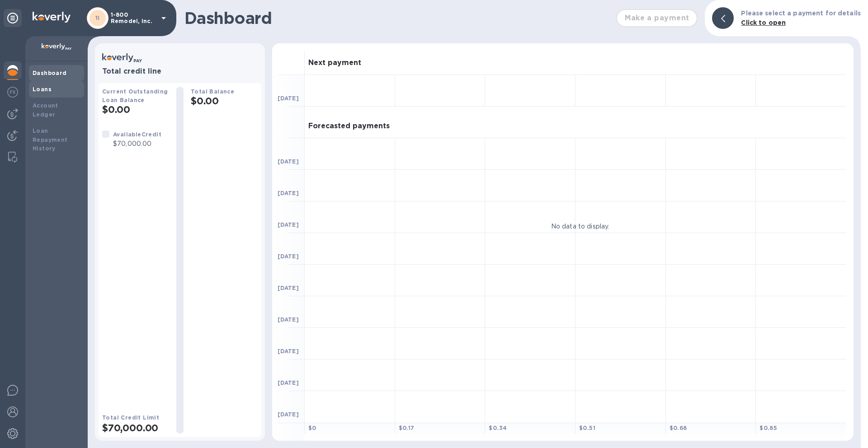 The height and width of the screenshot is (448, 868). What do you see at coordinates (587, 427) in the screenshot?
I see `b: $ 0.51` at bounding box center [587, 427].